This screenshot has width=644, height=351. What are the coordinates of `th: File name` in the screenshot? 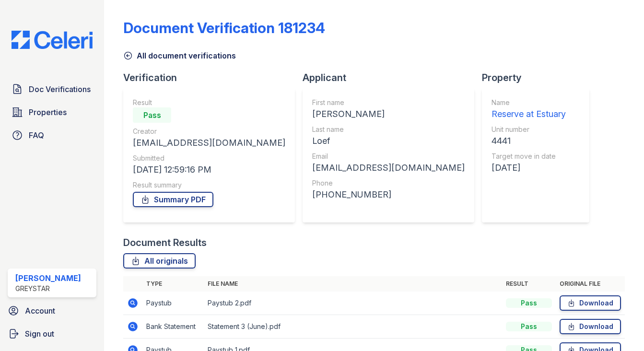 It's located at (353, 284).